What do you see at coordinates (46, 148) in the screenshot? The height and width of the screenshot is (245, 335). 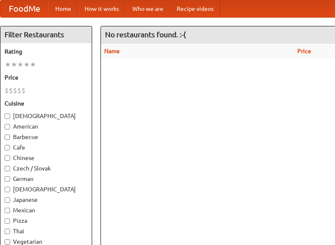 I see `label: Cafe` at bounding box center [46, 148].